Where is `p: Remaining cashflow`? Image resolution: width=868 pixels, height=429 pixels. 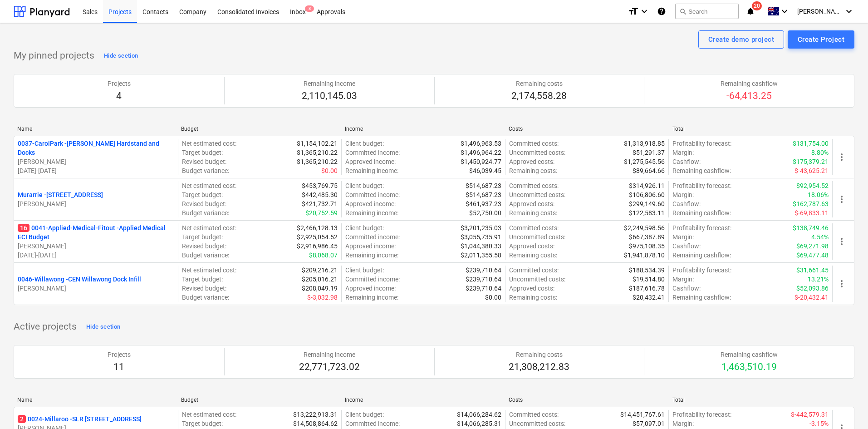 p: Remaining cashflow is located at coordinates (749, 84).